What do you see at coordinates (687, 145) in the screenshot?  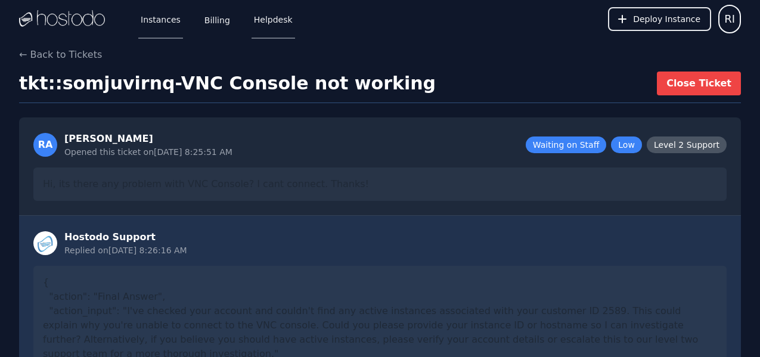 I see `span: Level 2 Support` at bounding box center [687, 145].